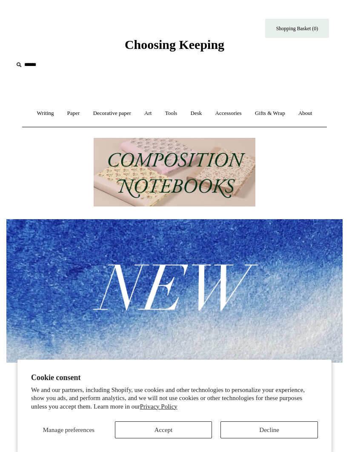 This screenshot has height=452, width=349. What do you see at coordinates (74, 113) in the screenshot?
I see `a: Paper` at bounding box center [74, 113].